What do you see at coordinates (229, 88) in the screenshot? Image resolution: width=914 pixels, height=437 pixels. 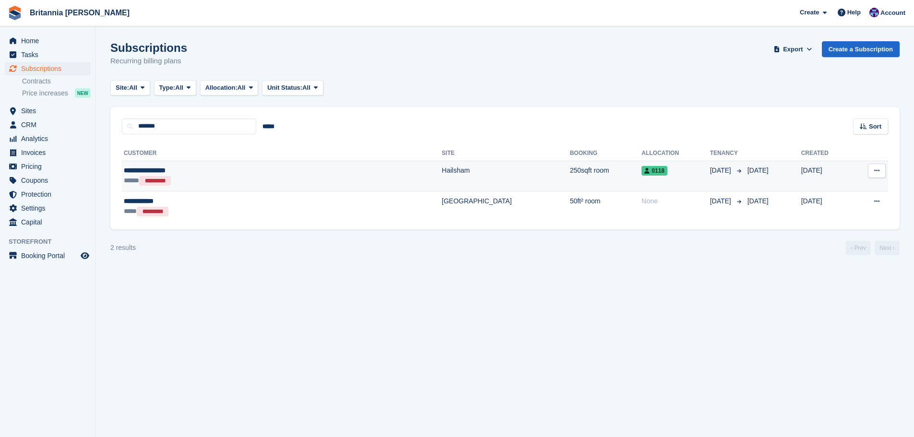 I see `button: Allocation: All` at bounding box center [229, 88].